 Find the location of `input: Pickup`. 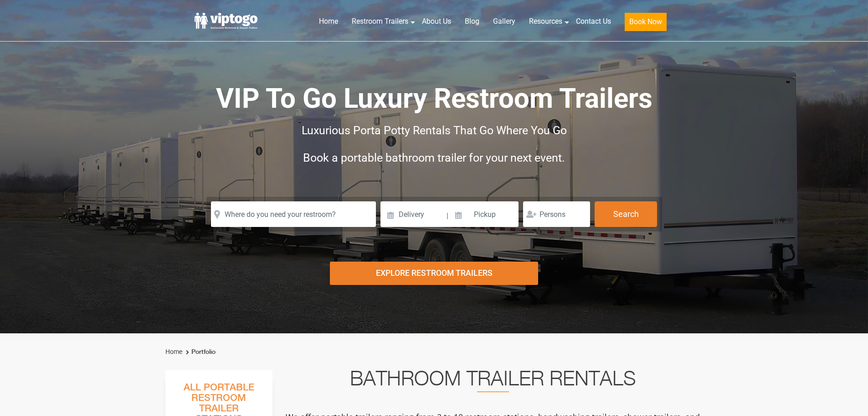

input: Pickup is located at coordinates (485, 214).